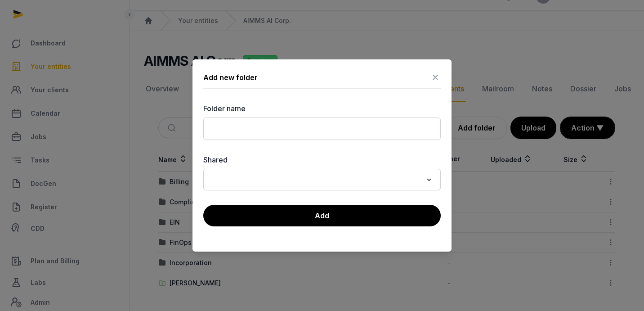 This screenshot has width=644, height=311. What do you see at coordinates (322, 179) in the screenshot?
I see `div: Search for option` at bounding box center [322, 179].